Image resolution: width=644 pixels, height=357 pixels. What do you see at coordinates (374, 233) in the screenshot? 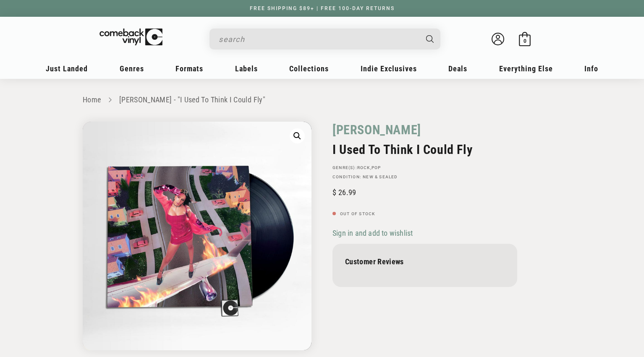
I see `button: Sign in and add to wishlist` at bounding box center [374, 233].